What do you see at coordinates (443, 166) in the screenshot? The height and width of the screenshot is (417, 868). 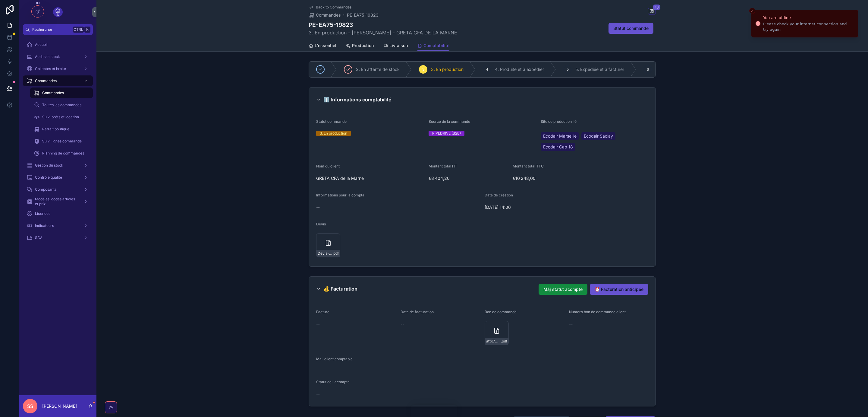 I see `span: Montant total HT` at bounding box center [443, 166].